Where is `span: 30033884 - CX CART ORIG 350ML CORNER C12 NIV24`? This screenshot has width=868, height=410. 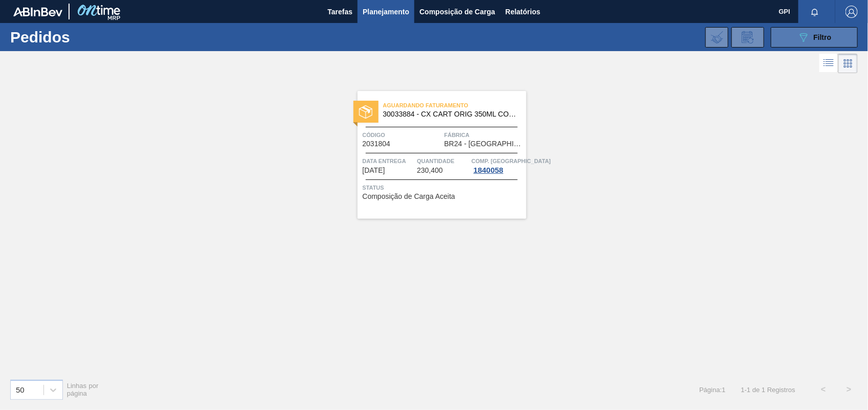 span: 30033884 - CX CART ORIG 350ML CORNER C12 NIV24 is located at coordinates (450, 114).